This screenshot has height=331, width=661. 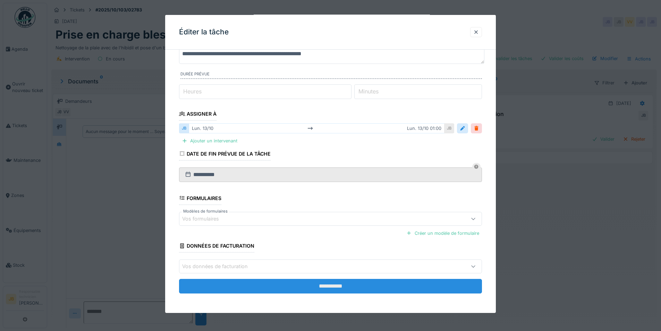 I want to click on div: Assigner à, so click(x=198, y=115).